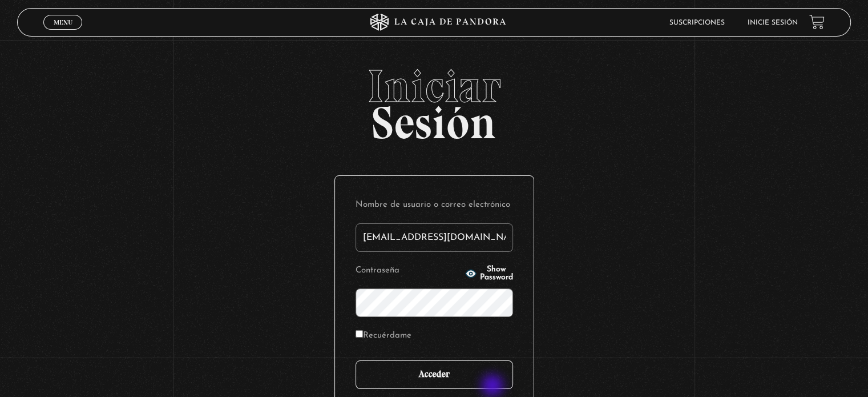 The image size is (868, 397). Describe the element at coordinates (63, 32) in the screenshot. I see `span: Cerrar` at that location.